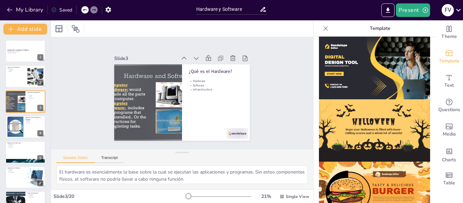 The image size is (463, 203). What do you see at coordinates (16, 168) in the screenshot?
I see `p: Ejemplos de Software` at bounding box center [16, 168].